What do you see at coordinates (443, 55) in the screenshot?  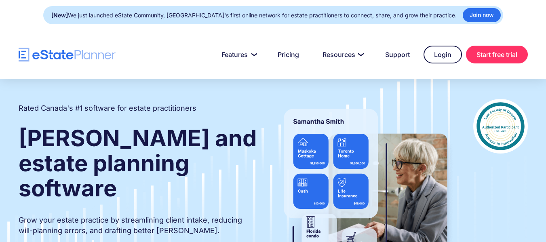 I see `a: Login` at bounding box center [443, 55].